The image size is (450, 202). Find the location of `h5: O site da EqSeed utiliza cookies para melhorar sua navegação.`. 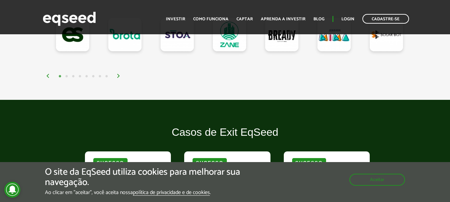

h5: O site da EqSeed utiliza cookies para melhorar sua navegação. is located at coordinates (153, 178).